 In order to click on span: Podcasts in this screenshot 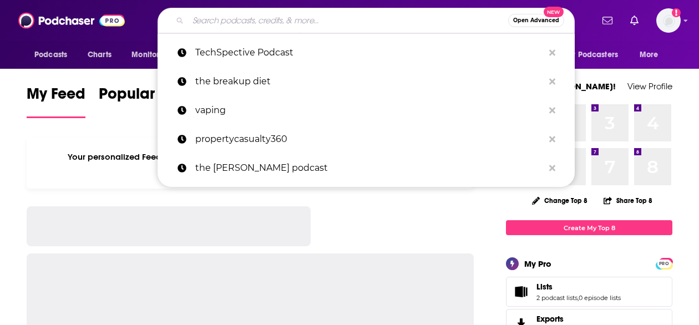, I will do `click(50, 55)`.